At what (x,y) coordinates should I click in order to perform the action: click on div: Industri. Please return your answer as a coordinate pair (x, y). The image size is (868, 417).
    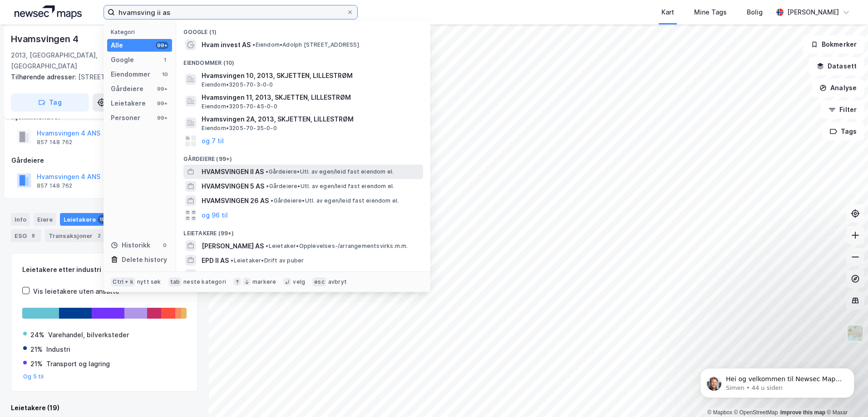
    Looking at the image, I should click on (58, 350).